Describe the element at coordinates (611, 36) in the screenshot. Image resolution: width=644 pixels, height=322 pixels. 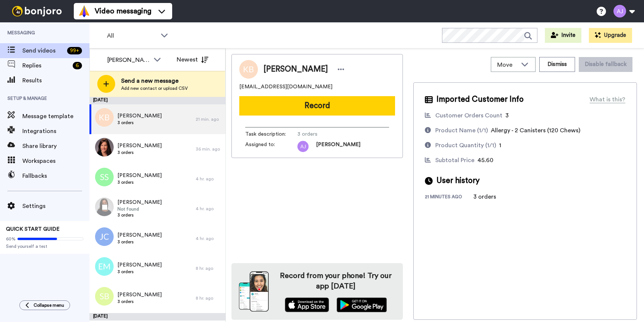
I see `button: Upgrade` at that location.